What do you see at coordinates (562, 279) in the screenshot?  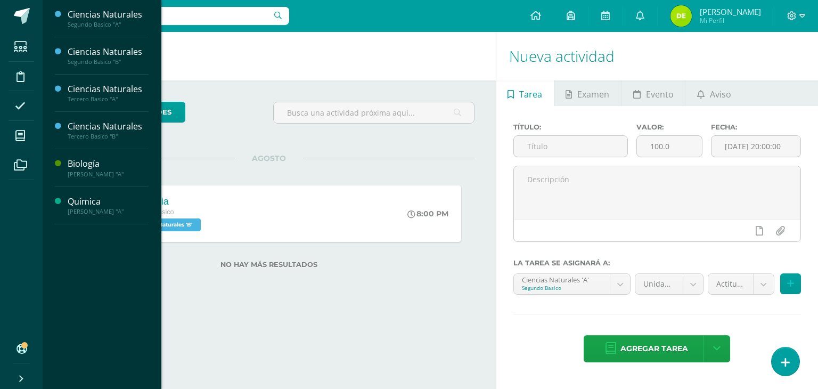 I see `div: Ciencias Naturales 'A'` at bounding box center [562, 279].